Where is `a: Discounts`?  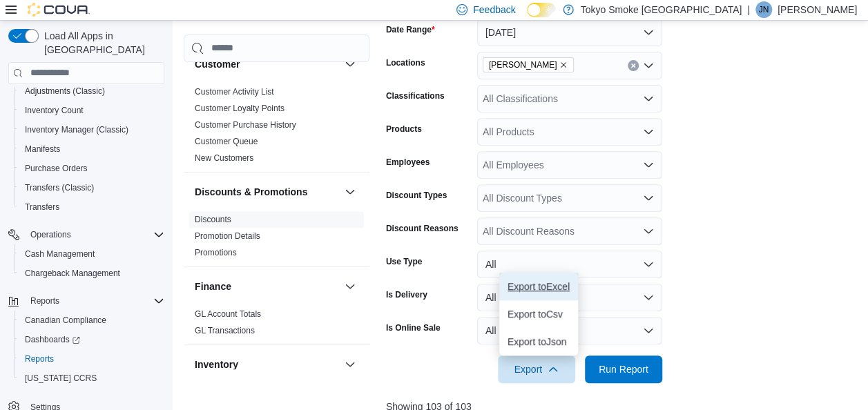
a: Discounts is located at coordinates (213, 219).